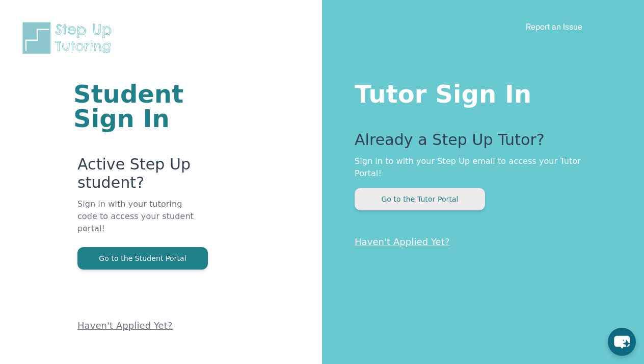 This screenshot has width=644, height=364. What do you see at coordinates (69, 37) in the screenshot?
I see `img: Step Up Tutoring horizontal logo` at bounding box center [69, 37].